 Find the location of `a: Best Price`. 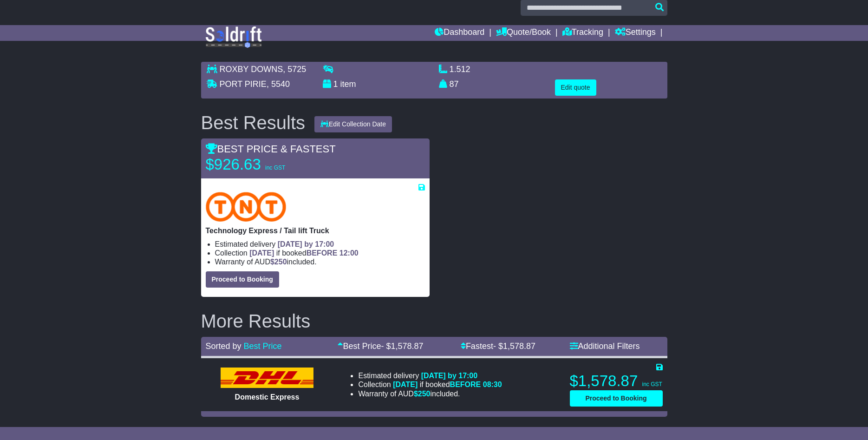

a: Best Price is located at coordinates (263, 346).